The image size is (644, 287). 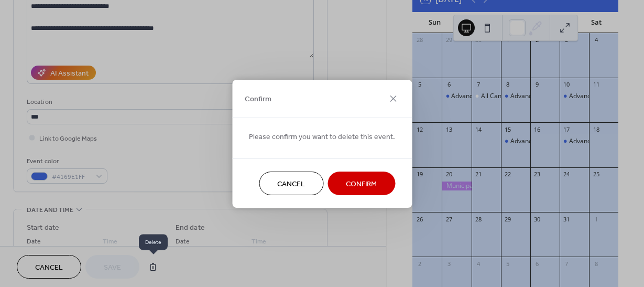 I want to click on span: Delete, so click(x=153, y=242).